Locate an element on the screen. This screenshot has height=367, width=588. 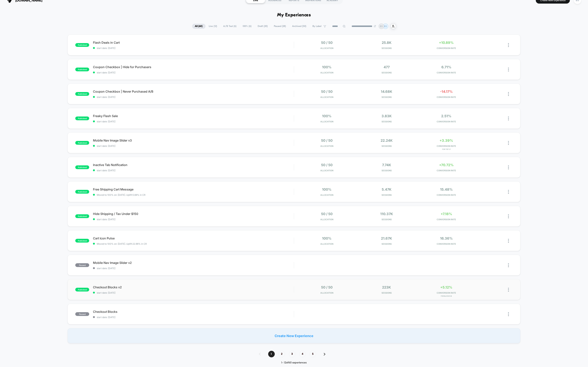
span: Coupon Checkbox | Hide for Purchasers is located at coordinates (193, 67).